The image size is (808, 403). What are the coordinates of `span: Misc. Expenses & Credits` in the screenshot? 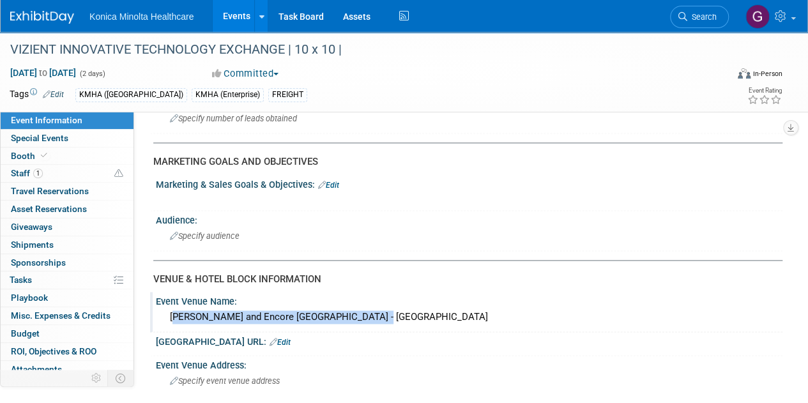 It's located at (61, 316).